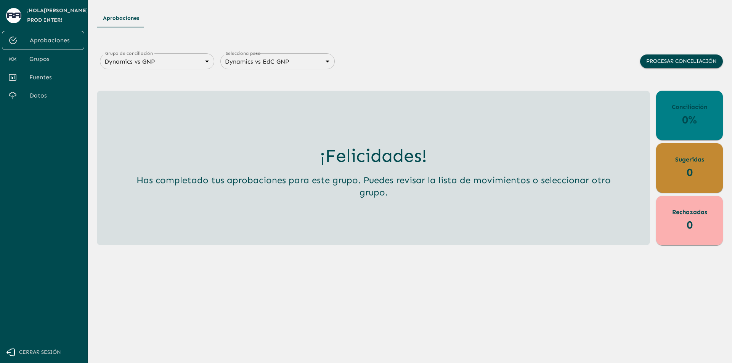  Describe the element at coordinates (43, 96) in the screenshot. I see `a: Datos` at that location.